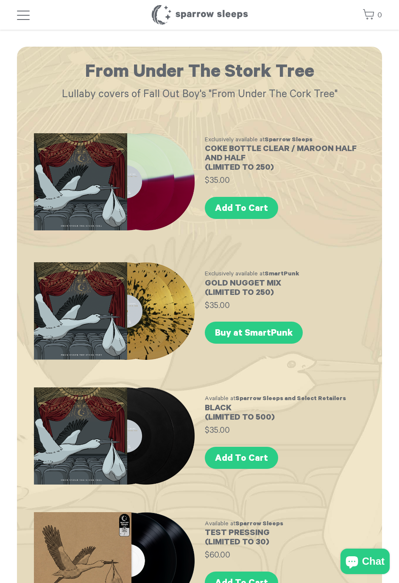 The width and height of the screenshot is (399, 583). I want to click on inbox-online-store-chat: Shopify online store chat, so click(366, 563).